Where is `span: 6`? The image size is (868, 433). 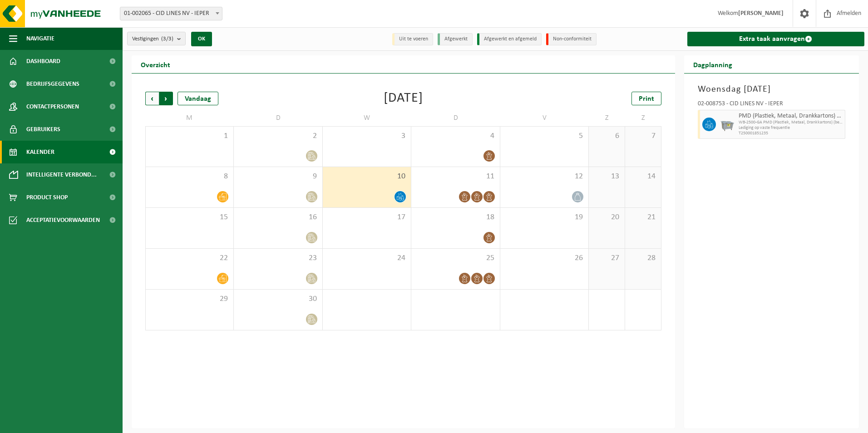 span: 6 is located at coordinates (606, 136).